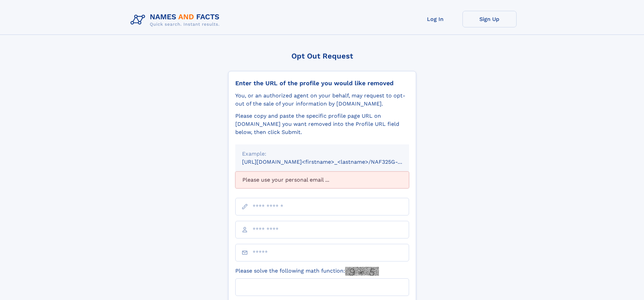 This screenshot has height=300, width=644. Describe the element at coordinates (322, 83) in the screenshot. I see `div: Enter the URL of the profile you would like removed` at that location.